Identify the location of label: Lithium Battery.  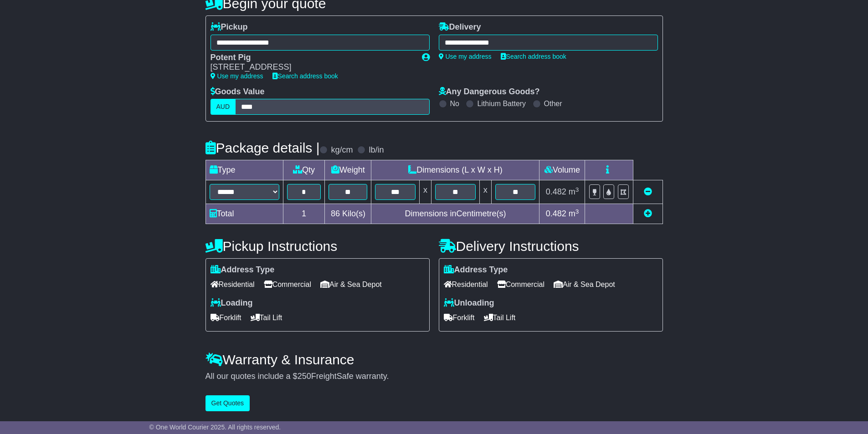
(502, 103).